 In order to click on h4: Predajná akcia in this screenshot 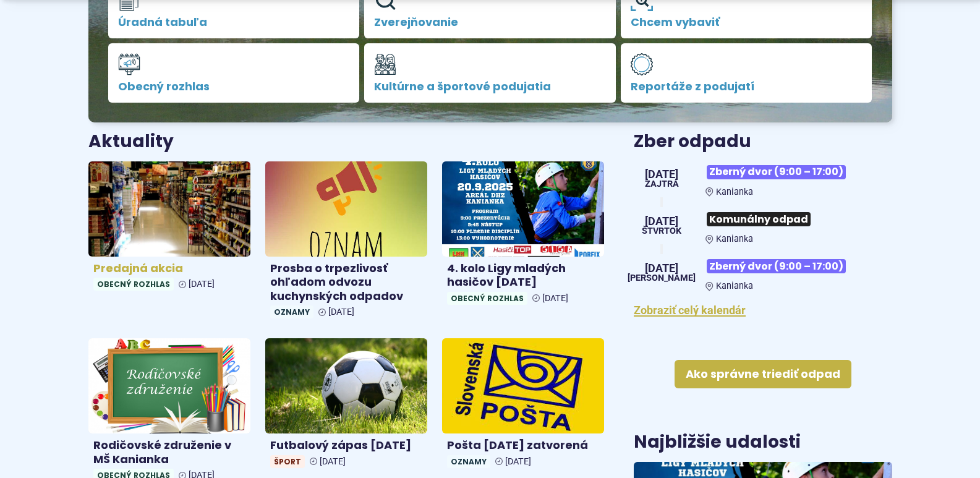, I will do `click(170, 268)`.